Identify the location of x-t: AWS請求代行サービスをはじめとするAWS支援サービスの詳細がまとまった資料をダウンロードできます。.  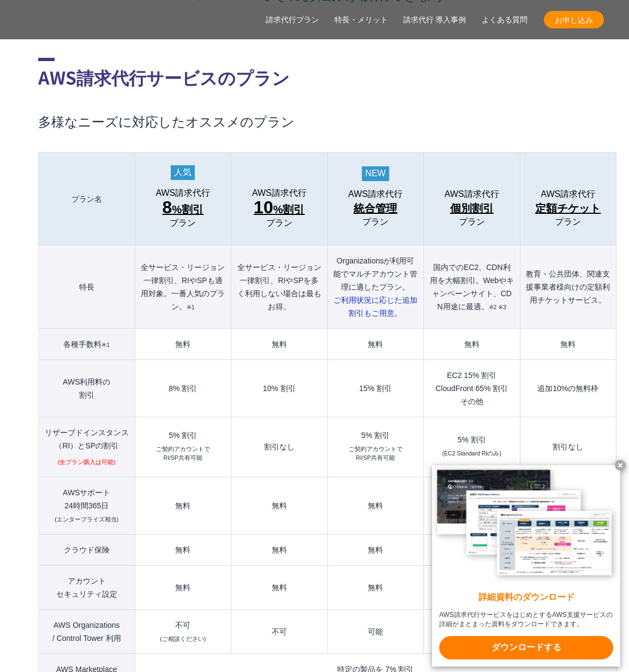
(526, 620).